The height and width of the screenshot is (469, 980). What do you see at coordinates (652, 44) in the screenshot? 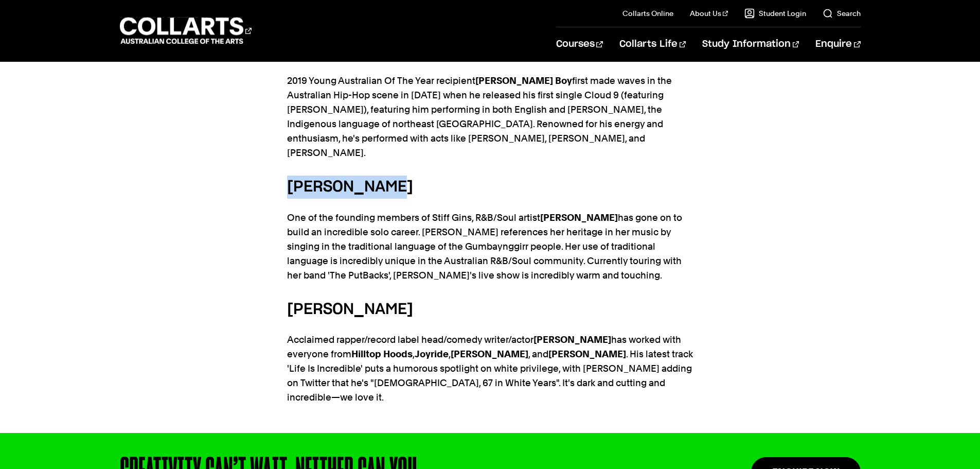
I see `a: Collarts Life` at bounding box center [652, 44].